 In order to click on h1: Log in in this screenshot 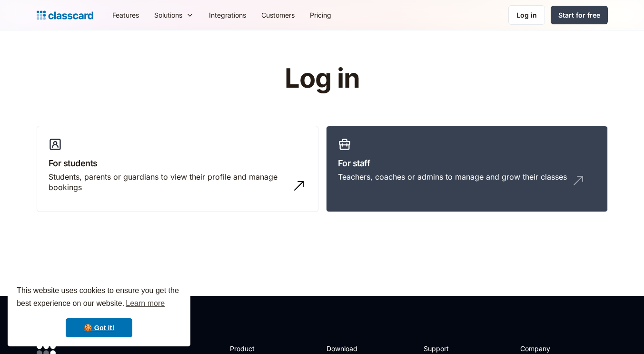, I will do `click(322, 79)`.